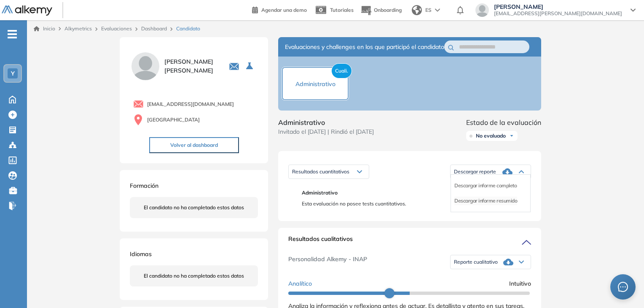  I want to click on button: Onboarding, so click(381, 10).